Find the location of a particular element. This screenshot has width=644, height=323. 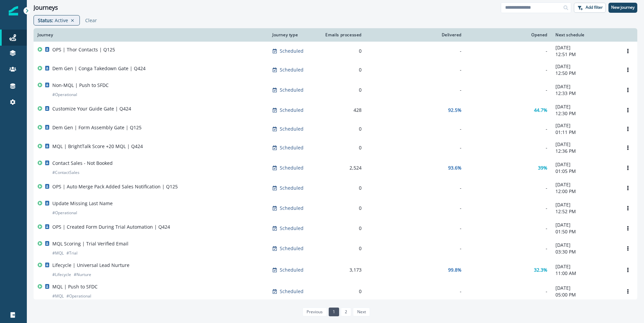

p: Update Missing Last Name is located at coordinates (83, 204).